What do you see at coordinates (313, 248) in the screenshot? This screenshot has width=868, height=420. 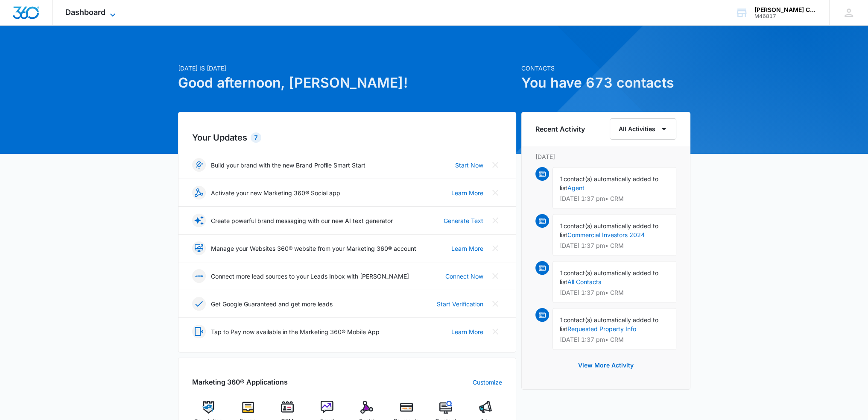 I see `p: Manage your Websites 360® website from your Marketing 360® account` at bounding box center [313, 248].